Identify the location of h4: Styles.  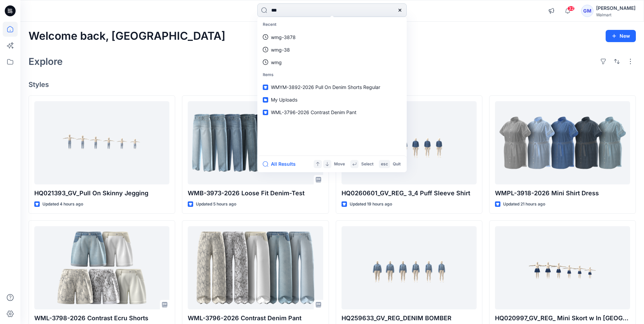
(332, 85).